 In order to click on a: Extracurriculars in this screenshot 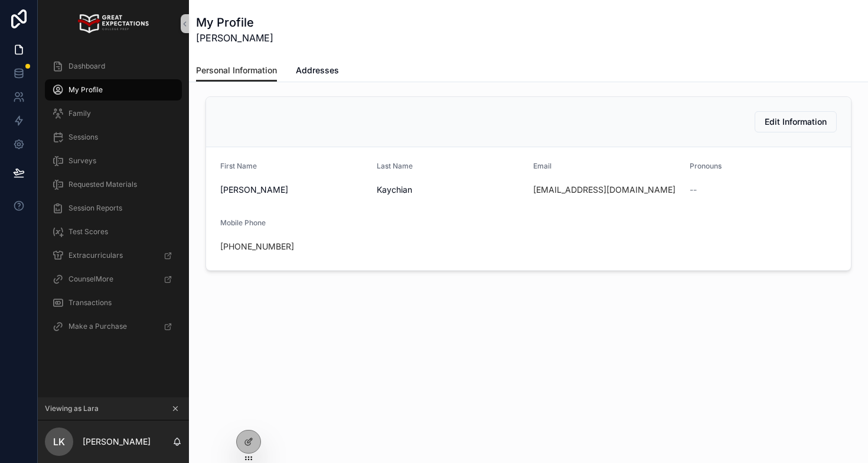, I will do `click(113, 255)`.